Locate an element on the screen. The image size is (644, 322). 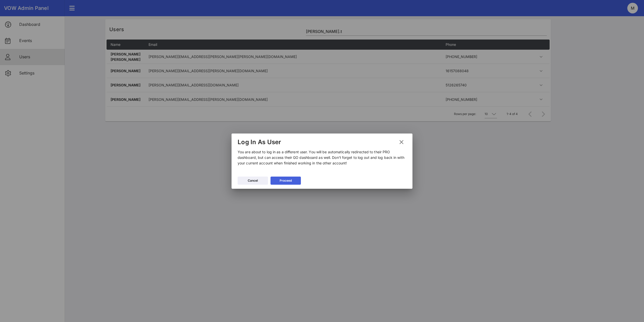
div: Proceed is located at coordinates (286, 181).